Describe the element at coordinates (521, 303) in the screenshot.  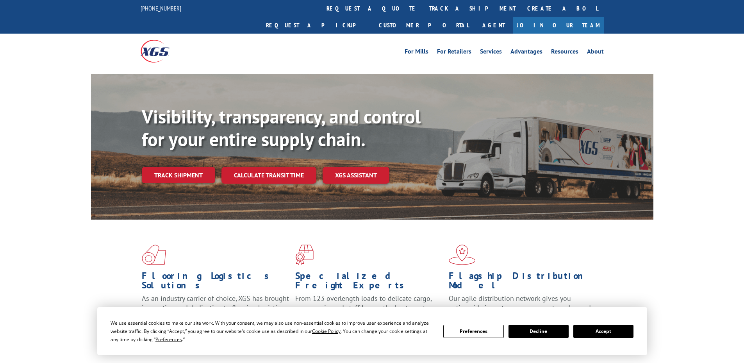
I see `span: Our agile distribution network gives you nationwide inventory management on demand.` at that location.